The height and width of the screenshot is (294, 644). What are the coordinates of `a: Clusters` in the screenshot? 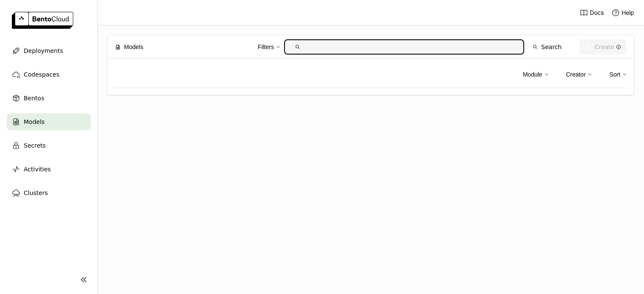 It's located at (48, 193).